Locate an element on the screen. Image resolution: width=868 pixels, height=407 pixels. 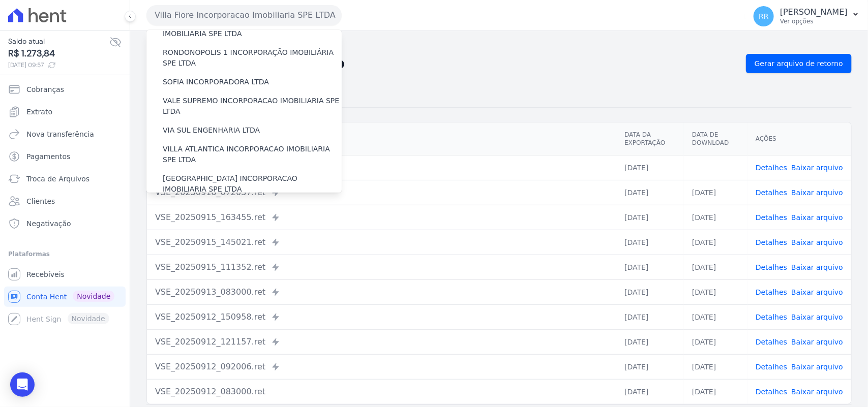
div: VSE_20250915_163455.ret is located at coordinates (381, 218).